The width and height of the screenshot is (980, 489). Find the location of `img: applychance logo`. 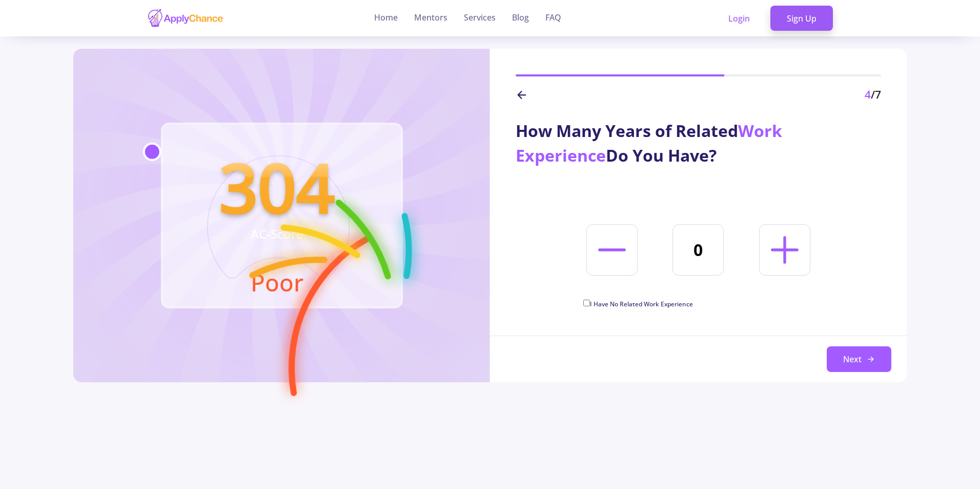

img: applychance logo is located at coordinates (186, 18).